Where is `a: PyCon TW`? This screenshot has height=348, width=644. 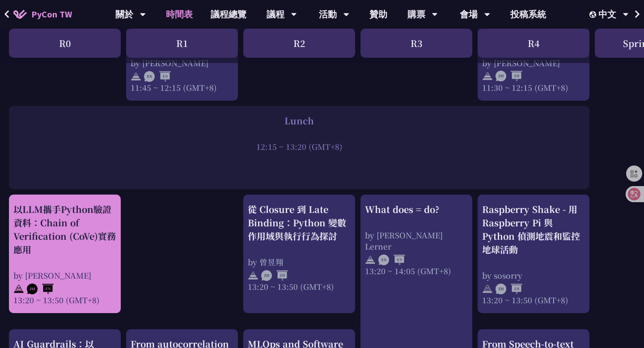
a: PyCon TW is located at coordinates (43, 14).